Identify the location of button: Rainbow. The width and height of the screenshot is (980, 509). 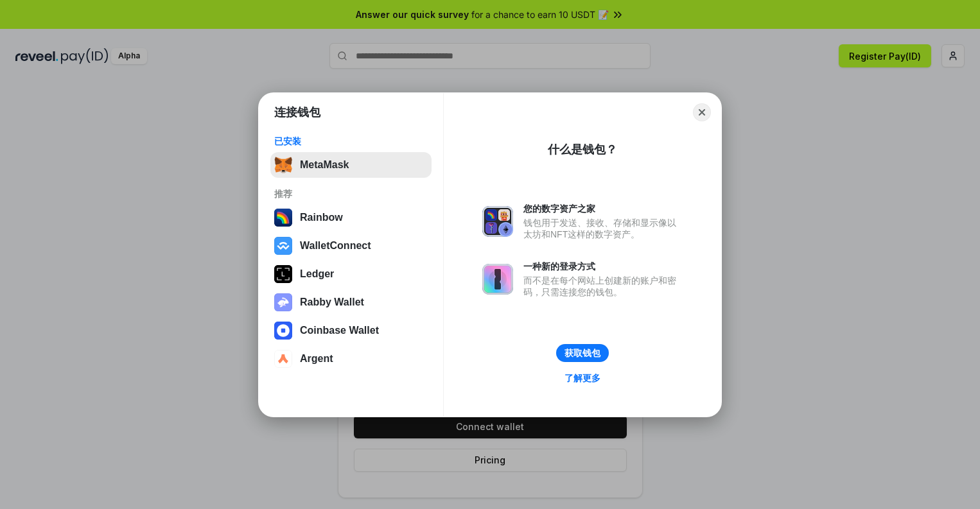
(351, 218).